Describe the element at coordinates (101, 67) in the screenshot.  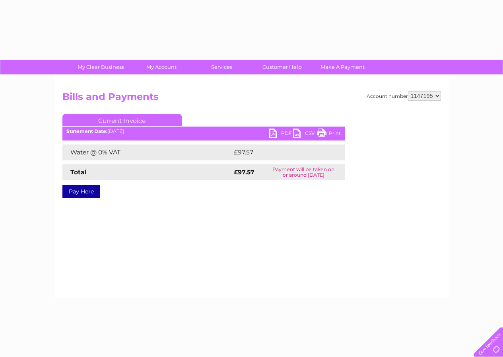
I see `a: My Clear Business` at that location.